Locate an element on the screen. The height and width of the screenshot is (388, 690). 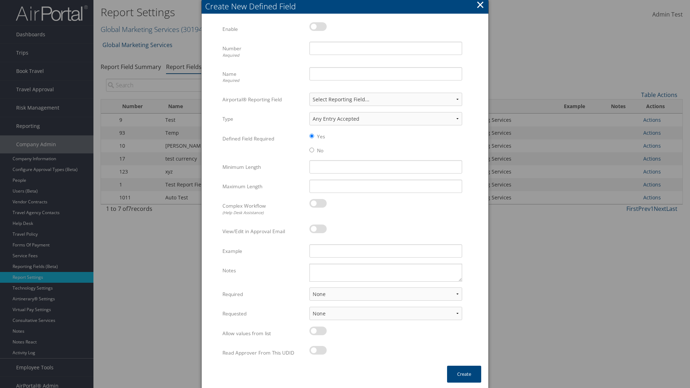
label: Read Approver From This UDID is located at coordinates (263, 353).